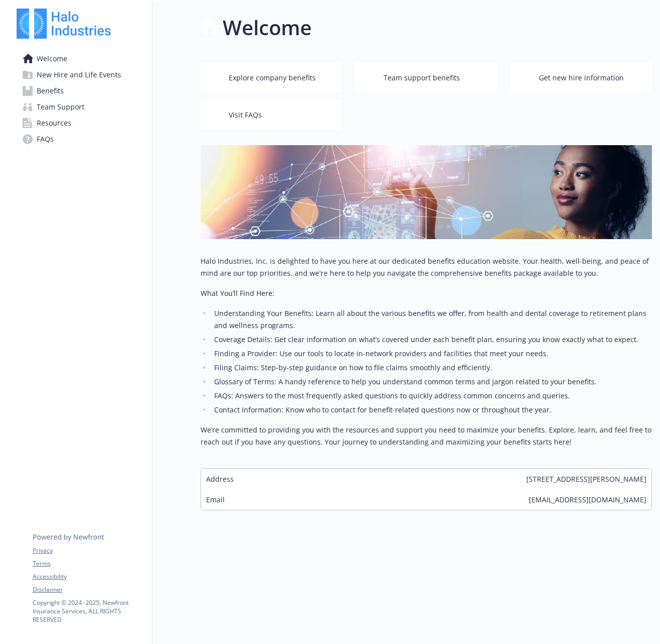  Describe the element at coordinates (432, 353) in the screenshot. I see `li: Finding a Provider: Use our tools to locate in-network providers and facilities that meet your ne...` at that location.